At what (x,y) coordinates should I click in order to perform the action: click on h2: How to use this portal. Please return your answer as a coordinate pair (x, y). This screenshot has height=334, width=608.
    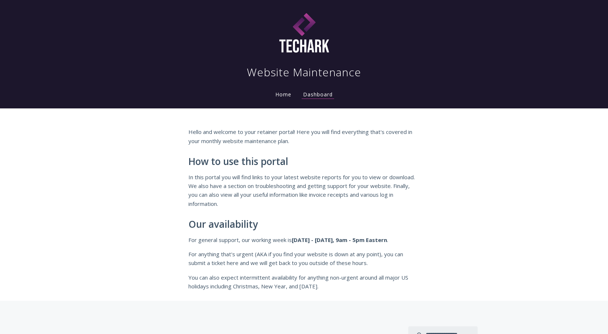
    Looking at the image, I should click on (304, 162).